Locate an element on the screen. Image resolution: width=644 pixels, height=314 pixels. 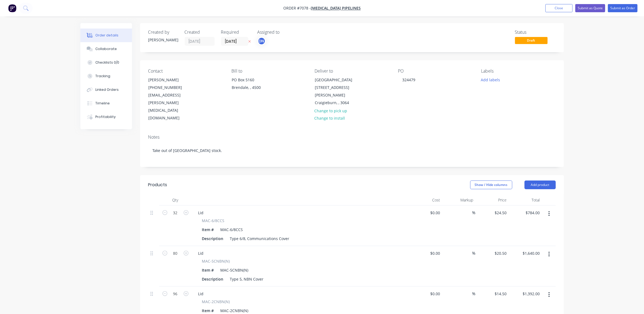
div: Linked Orders is located at coordinates (107, 90).